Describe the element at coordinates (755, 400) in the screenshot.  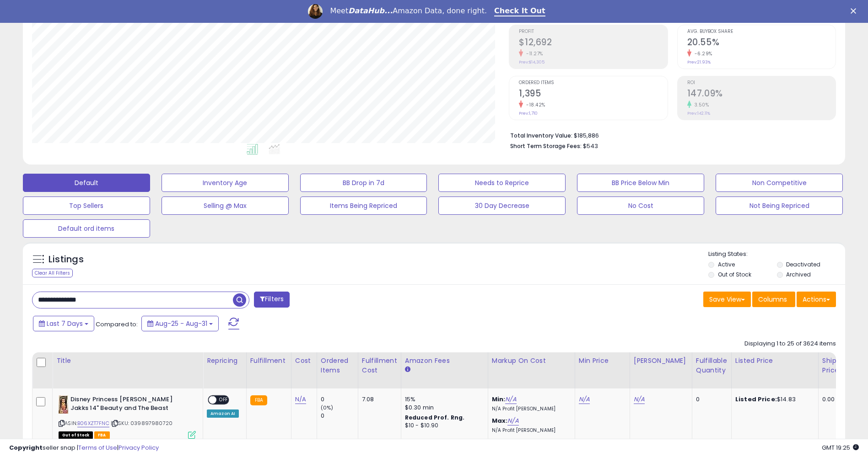
I see `b: Listed Price:` at that location.